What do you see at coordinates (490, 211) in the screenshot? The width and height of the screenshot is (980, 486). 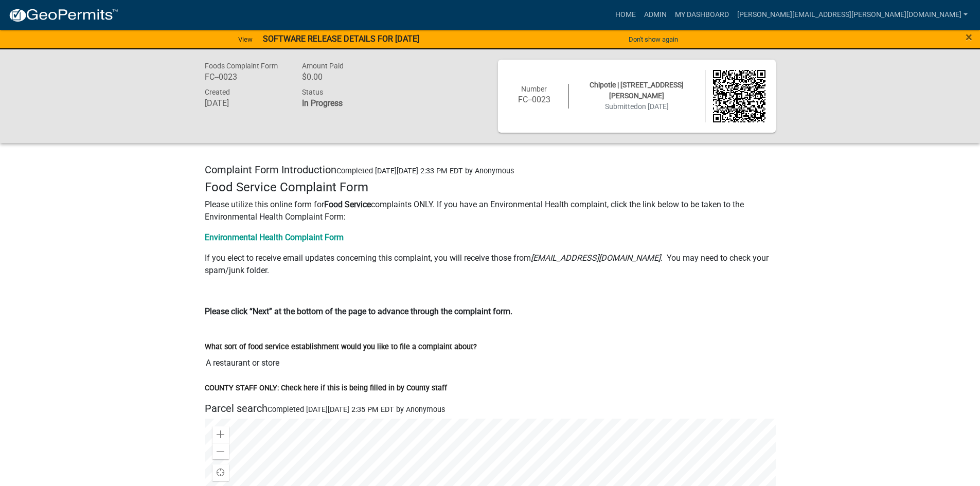 I see `p: Please utilize this online form for complaints ONLY. If you have an Environmental Health complain...` at bounding box center [490, 211].